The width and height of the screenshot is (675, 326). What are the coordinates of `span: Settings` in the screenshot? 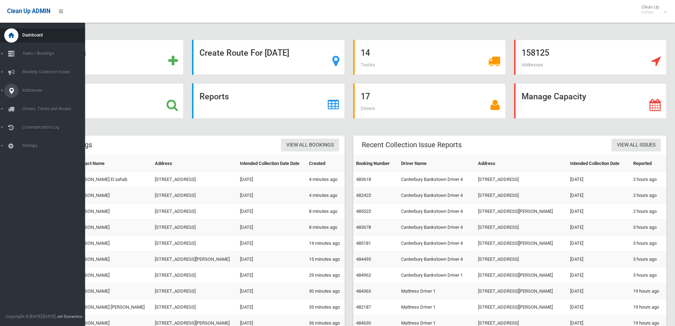 It's located at (55, 146).